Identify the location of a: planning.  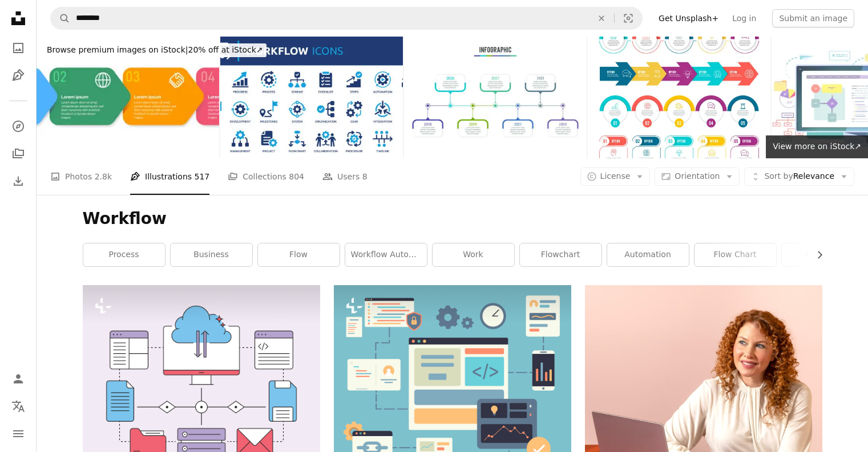
(822, 255).